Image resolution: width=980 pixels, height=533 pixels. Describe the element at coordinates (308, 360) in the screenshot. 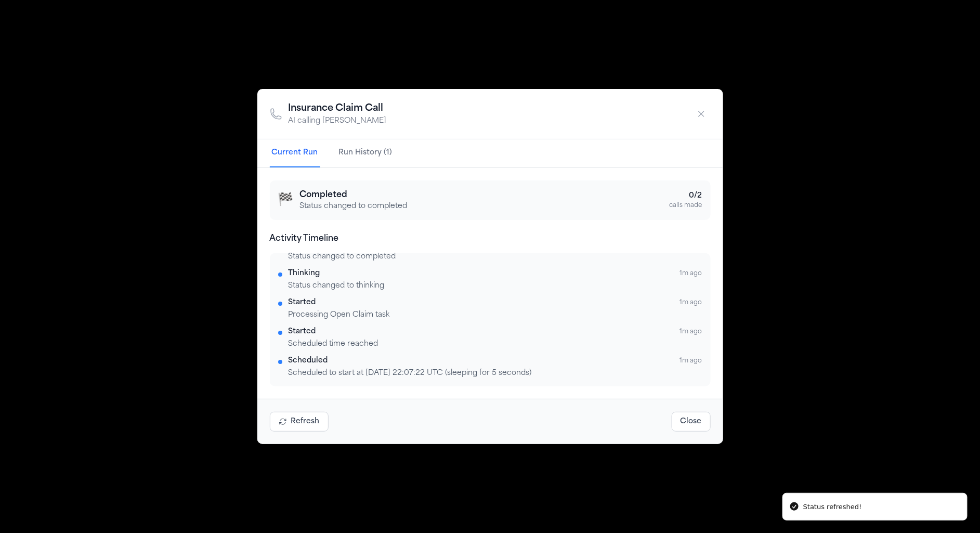

I see `div: Scheduled` at that location.